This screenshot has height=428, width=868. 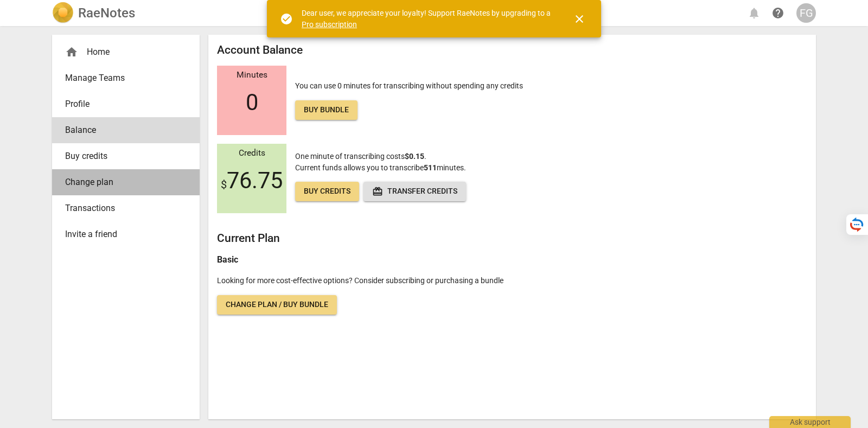 I want to click on b: 511, so click(x=430, y=168).